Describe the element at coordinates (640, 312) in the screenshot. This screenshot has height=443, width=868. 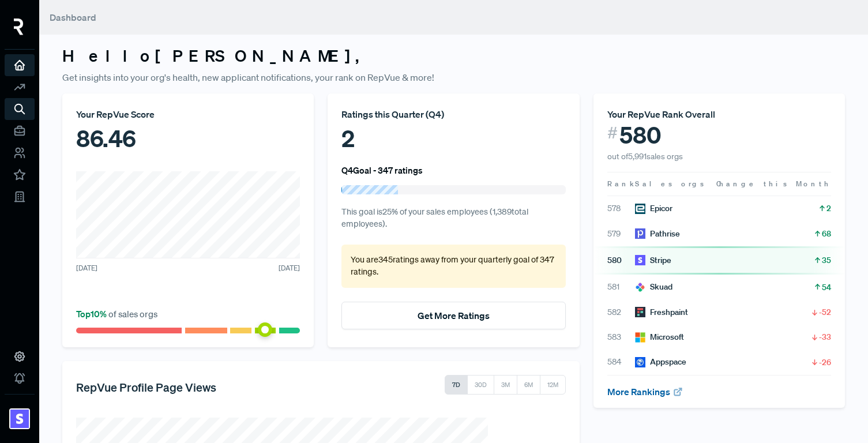
I see `img: Freshpaint` at that location.